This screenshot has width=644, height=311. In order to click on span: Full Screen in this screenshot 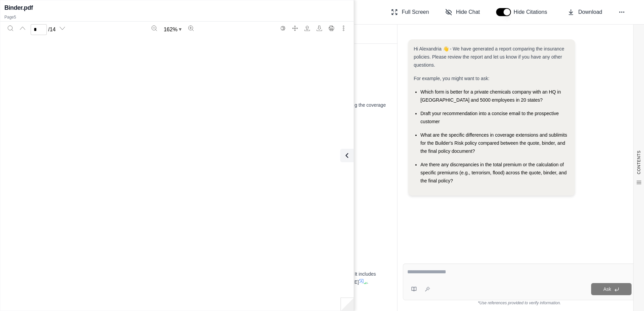, I will do `click(416, 12)`.